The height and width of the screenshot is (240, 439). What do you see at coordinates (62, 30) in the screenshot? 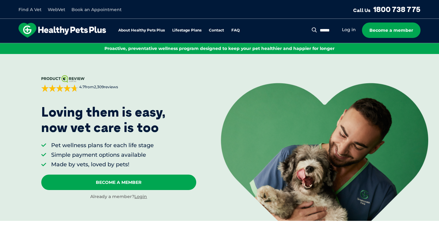
I see `img: hpp-logo` at bounding box center [62, 30].